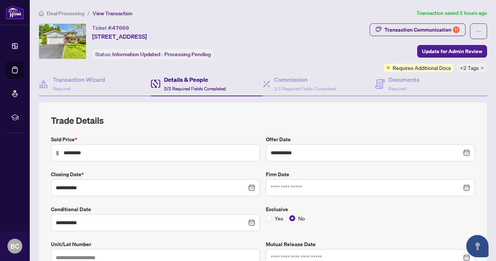 The height and width of the screenshot is (261, 496). What do you see at coordinates (305, 88) in the screenshot?
I see `span: 1/1 Required Fields Completed` at bounding box center [305, 88].